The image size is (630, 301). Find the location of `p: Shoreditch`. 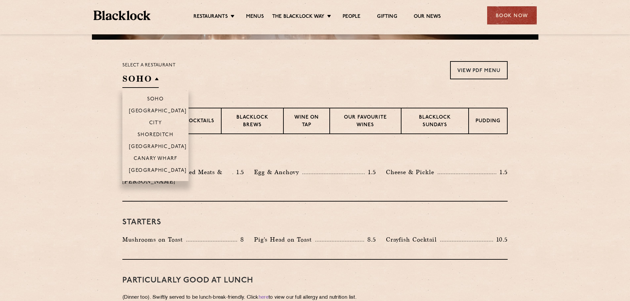

p: Shoreditch is located at coordinates (155, 136).